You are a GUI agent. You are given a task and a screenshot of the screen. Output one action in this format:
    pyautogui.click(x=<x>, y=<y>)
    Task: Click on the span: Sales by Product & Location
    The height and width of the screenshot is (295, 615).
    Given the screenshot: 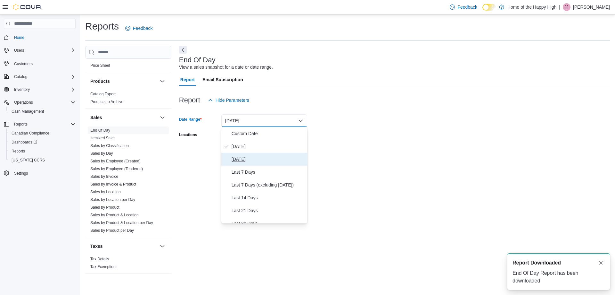 What is the action you would take?
    pyautogui.click(x=114, y=215)
    